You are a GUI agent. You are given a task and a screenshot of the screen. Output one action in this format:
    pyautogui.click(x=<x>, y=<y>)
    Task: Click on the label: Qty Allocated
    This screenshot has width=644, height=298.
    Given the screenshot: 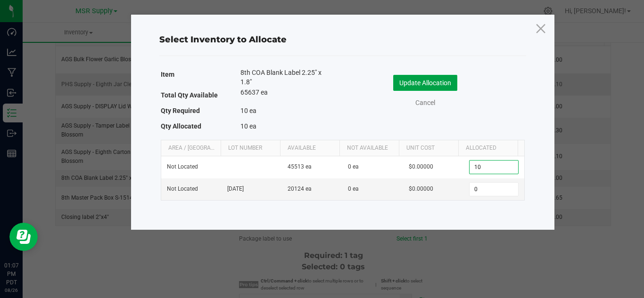 What is the action you would take?
    pyautogui.click(x=181, y=126)
    